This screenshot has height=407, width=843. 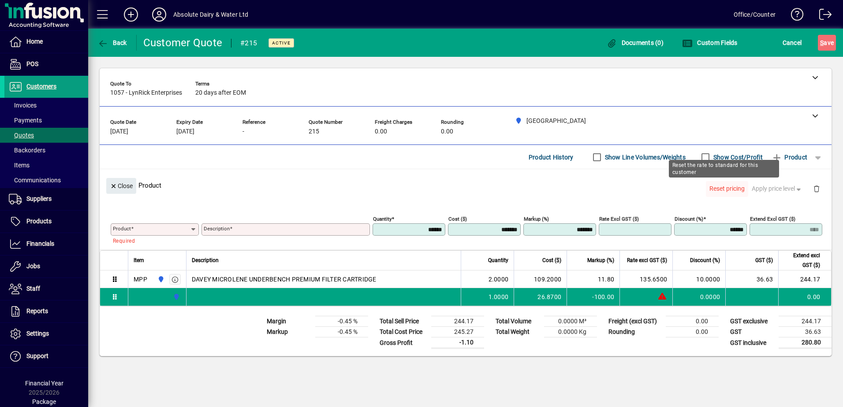 What do you see at coordinates (35, 180) in the screenshot?
I see `span: Communications` at bounding box center [35, 180].